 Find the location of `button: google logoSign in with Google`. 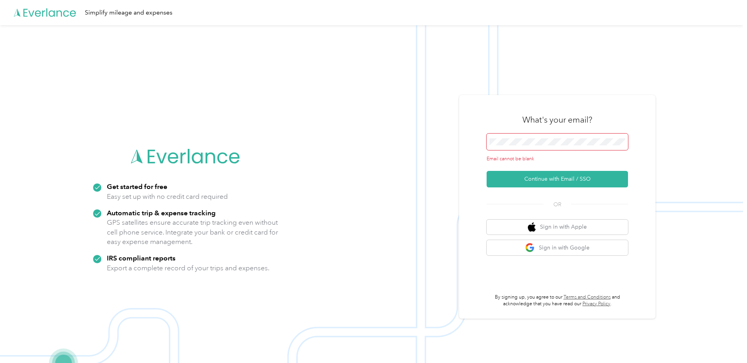

button: google logoSign in with Google is located at coordinates (557, 247).